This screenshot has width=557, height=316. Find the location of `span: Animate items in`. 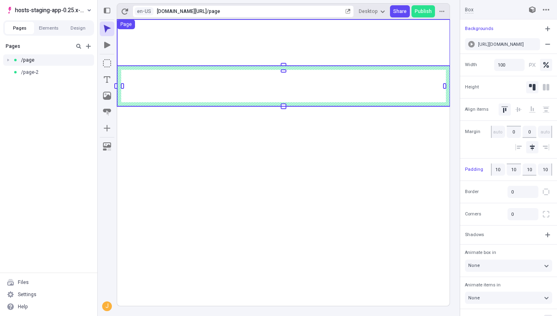

span: Animate items in is located at coordinates (483, 285).